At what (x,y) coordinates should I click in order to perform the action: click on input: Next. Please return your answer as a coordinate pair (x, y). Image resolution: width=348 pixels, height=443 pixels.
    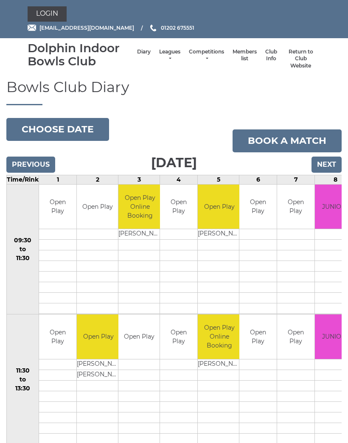
    Looking at the image, I should click on (326, 165).